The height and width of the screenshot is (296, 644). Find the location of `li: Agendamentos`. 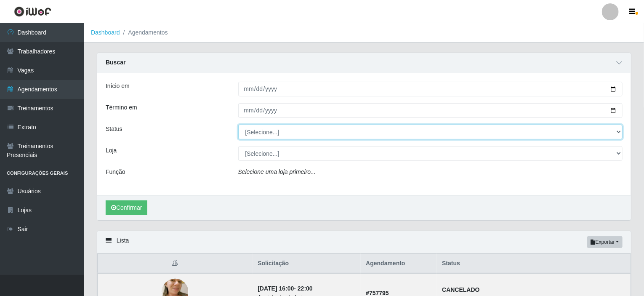

li: Agendamentos is located at coordinates (144, 32).